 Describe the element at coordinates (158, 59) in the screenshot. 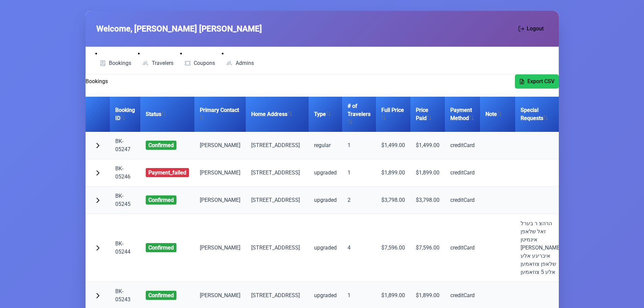

I see `li: Travelers` at that location.